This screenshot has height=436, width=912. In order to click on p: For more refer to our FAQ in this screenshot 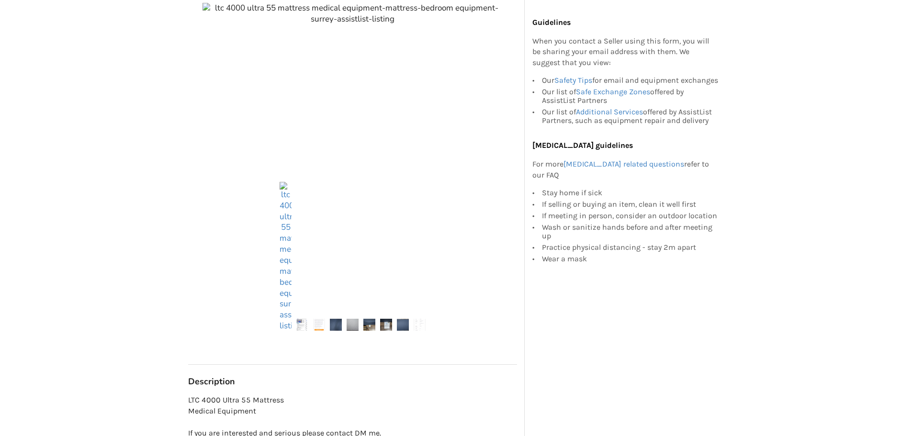, I will do `click(626, 170)`.